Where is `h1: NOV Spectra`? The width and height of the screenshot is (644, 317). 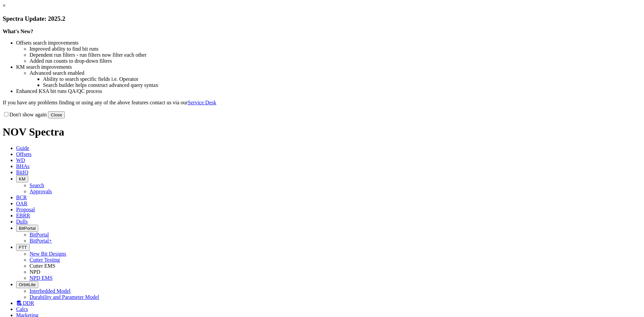
h1: NOV Spectra is located at coordinates (322, 132).